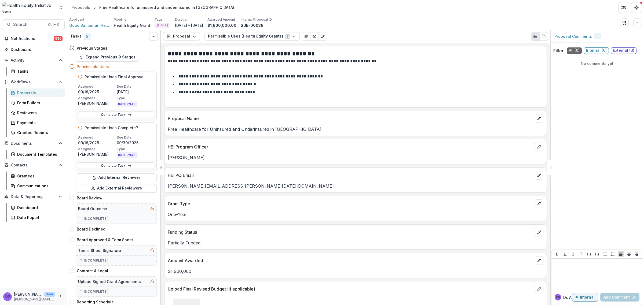 This screenshot has width=644, height=305. I want to click on button: Proposal Comments, so click(578, 36).